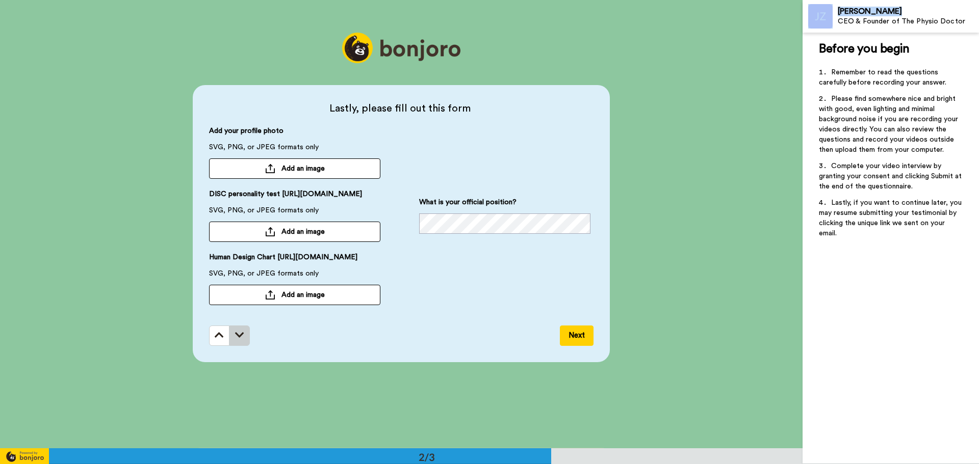  I want to click on span: Lastly, if you want to continue later, you may resume submitting your testimonial by clicking the..., so click(891, 218).